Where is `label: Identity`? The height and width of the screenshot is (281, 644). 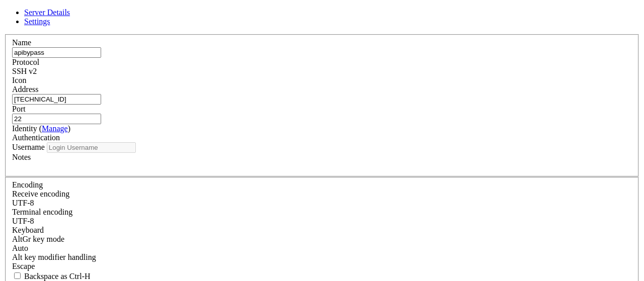 label: Identity is located at coordinates (41, 128).